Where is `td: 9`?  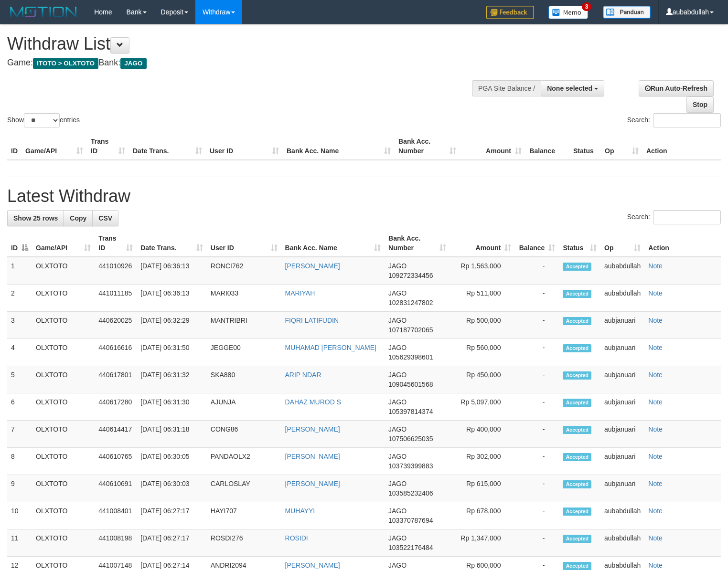 td: 9 is located at coordinates (20, 488).